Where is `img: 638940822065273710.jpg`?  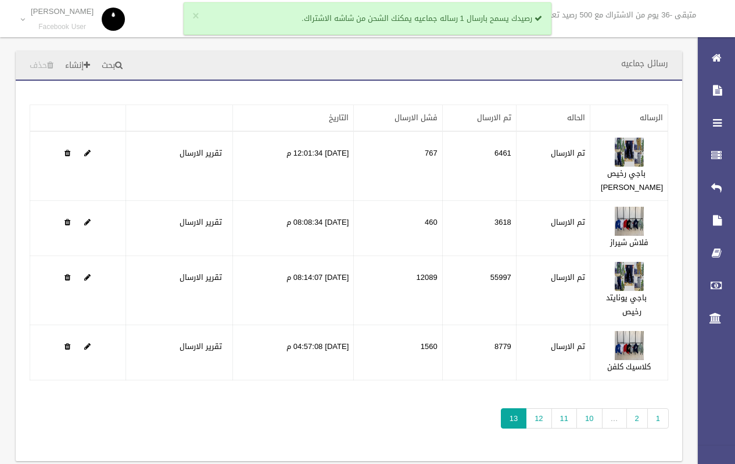
img: 638940822065273710.jpg is located at coordinates (629, 221).